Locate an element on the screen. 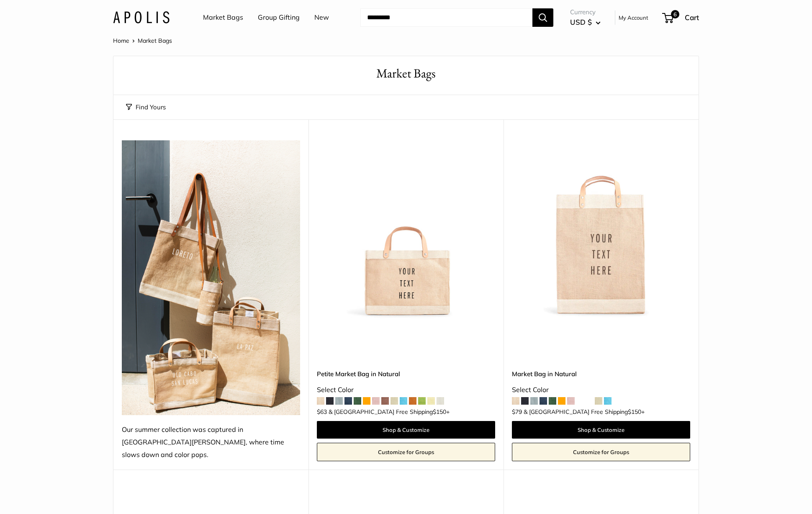 The width and height of the screenshot is (812, 514). button: Find Yours is located at coordinates (146, 107).